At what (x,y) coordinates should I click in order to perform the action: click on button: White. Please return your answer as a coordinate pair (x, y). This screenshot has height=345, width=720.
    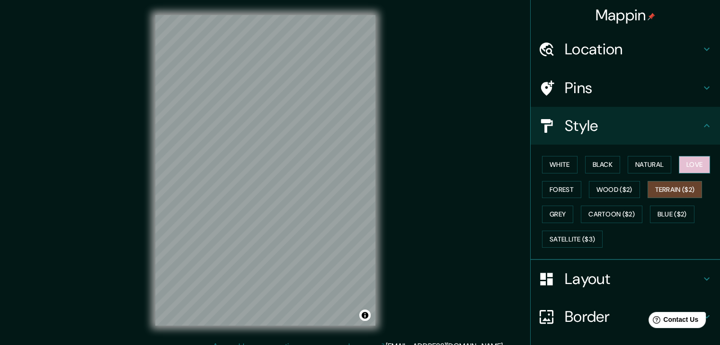
    Looking at the image, I should click on (559, 165).